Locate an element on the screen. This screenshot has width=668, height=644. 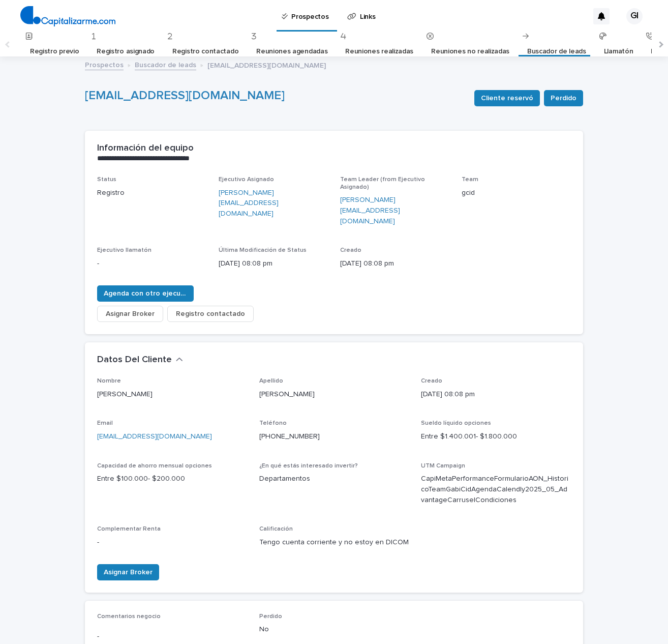
p: Departamentos is located at coordinates (334, 479).